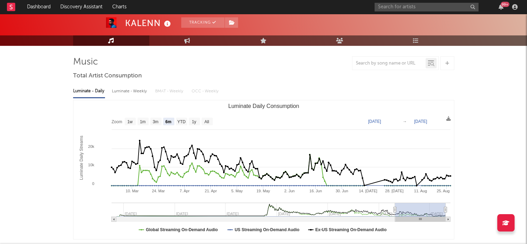 Image resolution: width=527 pixels, height=244 pixels. Describe the element at coordinates (420, 191) in the screenshot. I see `text: 11. Aug` at that location.